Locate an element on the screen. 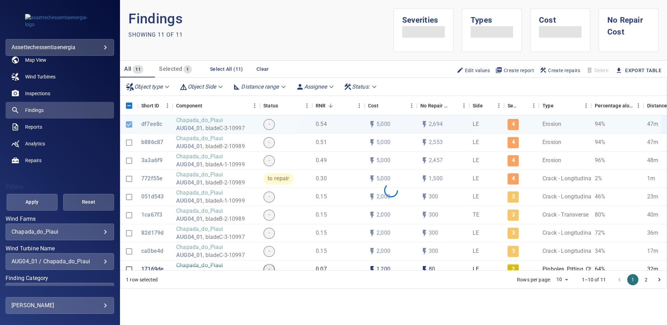 This screenshot has width=667, height=325. button: Create report is located at coordinates (514, 70).